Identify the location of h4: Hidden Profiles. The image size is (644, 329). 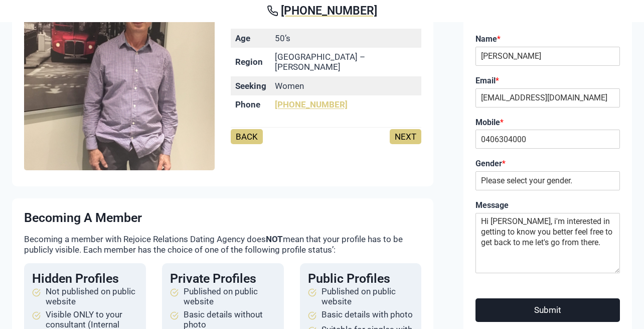
(85, 279).